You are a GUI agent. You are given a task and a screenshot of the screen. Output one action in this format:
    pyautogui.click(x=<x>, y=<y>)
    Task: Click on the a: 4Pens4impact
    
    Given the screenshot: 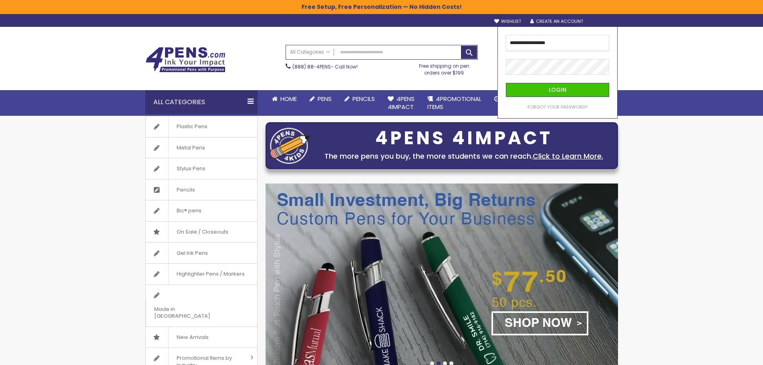 What is the action you would take?
    pyautogui.click(x=401, y=103)
    